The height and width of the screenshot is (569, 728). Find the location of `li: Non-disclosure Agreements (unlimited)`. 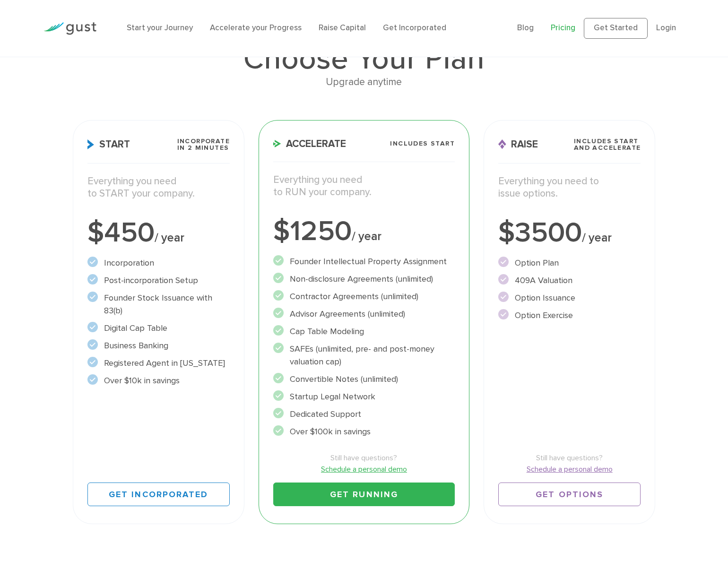

li: Non-disclosure Agreements (unlimited) is located at coordinates (364, 279).